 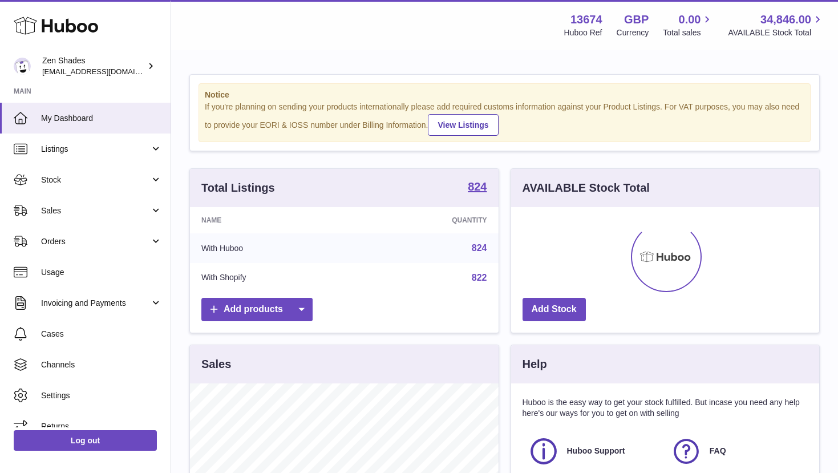 What do you see at coordinates (690, 19) in the screenshot?
I see `span: 0.00` at bounding box center [690, 19].